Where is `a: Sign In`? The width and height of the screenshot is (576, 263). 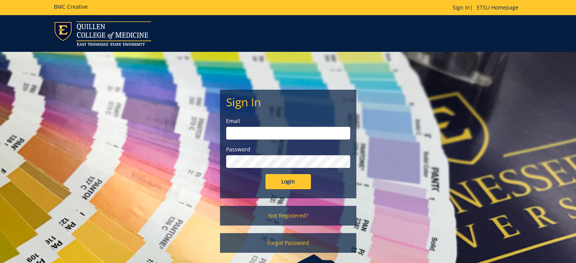
a: Sign In is located at coordinates (462, 7).